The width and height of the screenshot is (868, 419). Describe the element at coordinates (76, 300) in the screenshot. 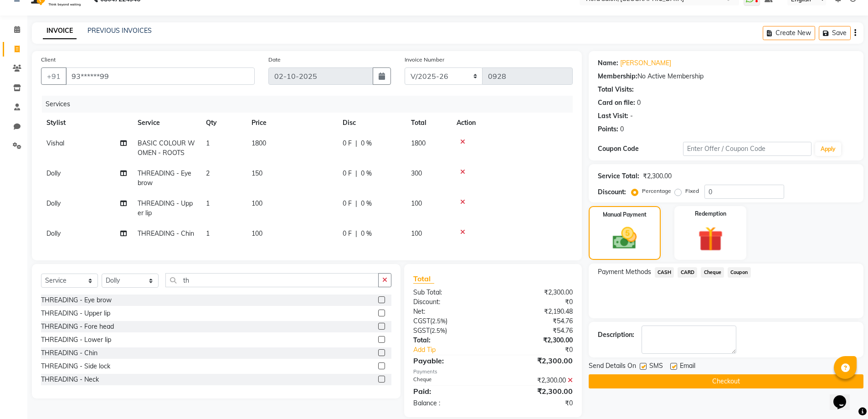

I see `div: THREADING - Eye brow` at that location.